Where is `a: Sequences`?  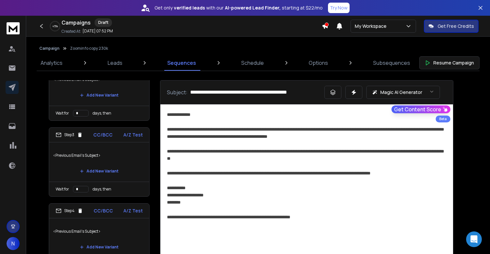
a: Sequences is located at coordinates (182, 63).